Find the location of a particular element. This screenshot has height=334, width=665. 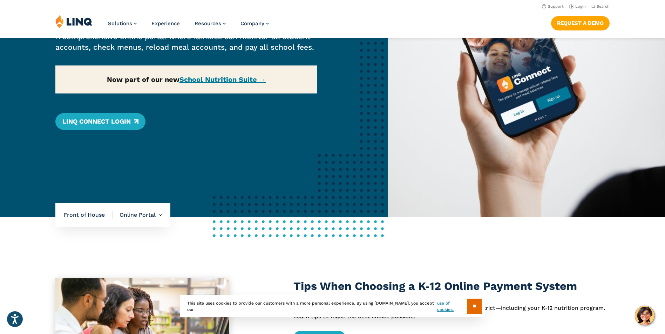

li: Online Portal is located at coordinates (137, 215).